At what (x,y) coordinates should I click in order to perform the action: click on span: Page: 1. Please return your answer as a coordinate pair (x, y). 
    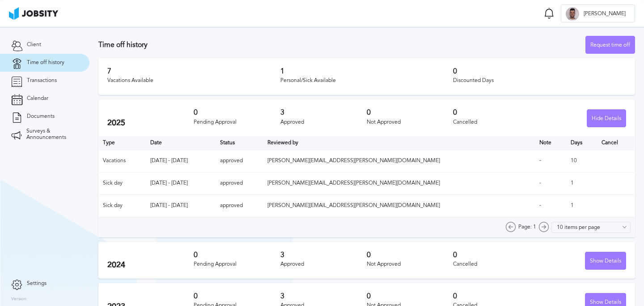
    Looking at the image, I should click on (528, 227).